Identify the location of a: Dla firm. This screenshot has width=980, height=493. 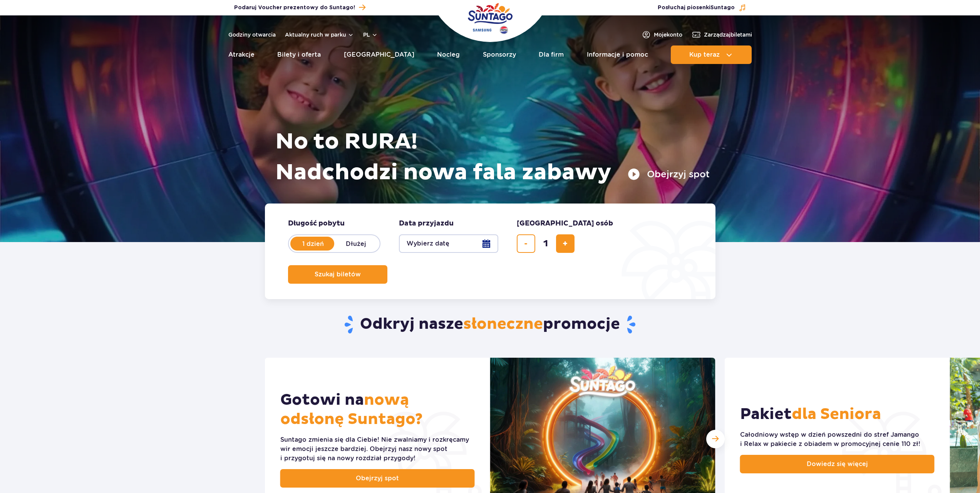
(551, 54).